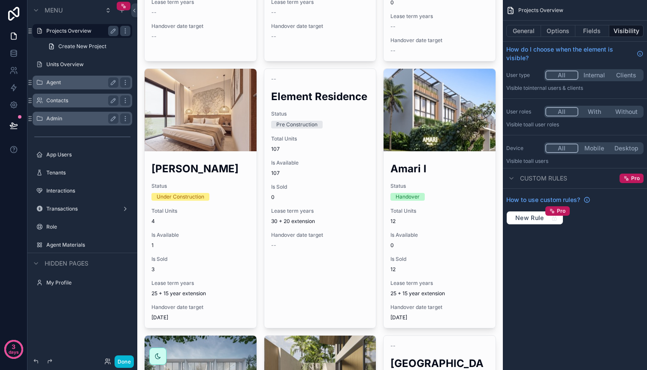 The height and width of the screenshot is (370, 647). Describe the element at coordinates (524, 148) in the screenshot. I see `label: Device` at that location.